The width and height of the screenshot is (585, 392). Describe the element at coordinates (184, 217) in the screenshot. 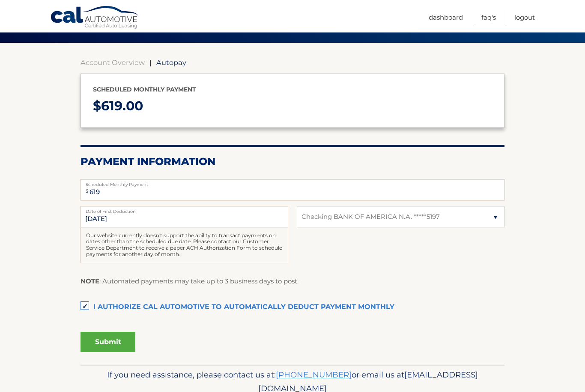

I see `input: Payment Date` at that location.